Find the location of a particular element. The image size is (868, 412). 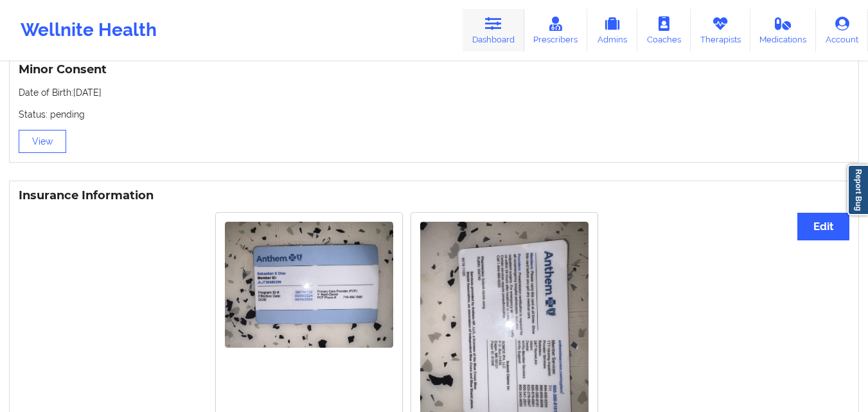

a: Therapists is located at coordinates (720, 30).